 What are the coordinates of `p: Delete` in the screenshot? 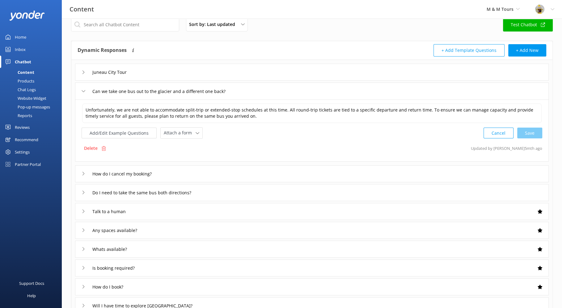 It's located at (91, 148).